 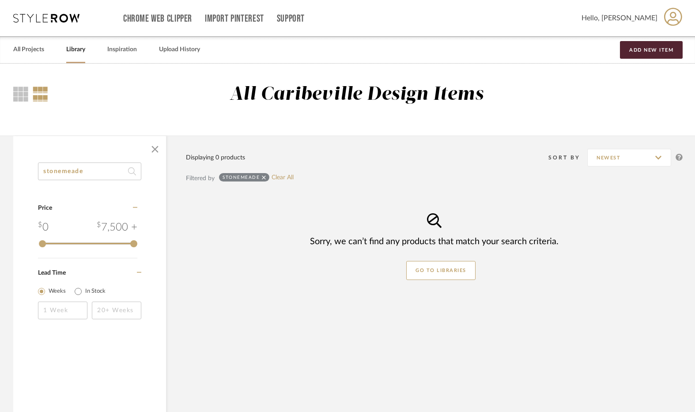 What do you see at coordinates (76, 49) in the screenshot?
I see `a: Library` at bounding box center [76, 49].